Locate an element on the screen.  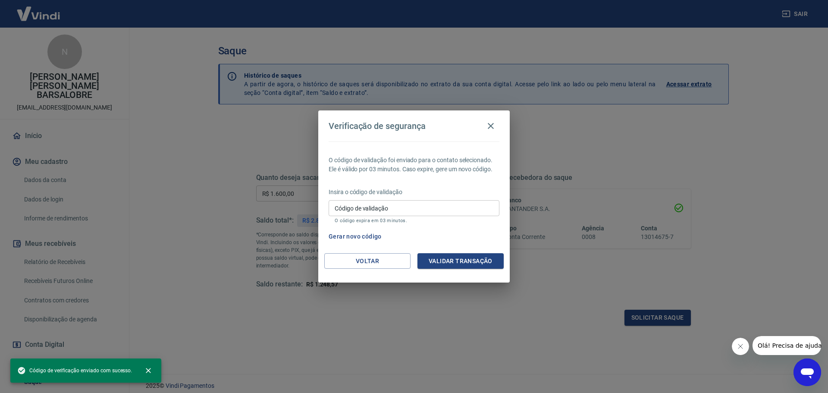
p: O código de validação foi enviado para o contato selecionado. Ele é válido por 03 minutos. Caso e... is located at coordinates (414, 165).